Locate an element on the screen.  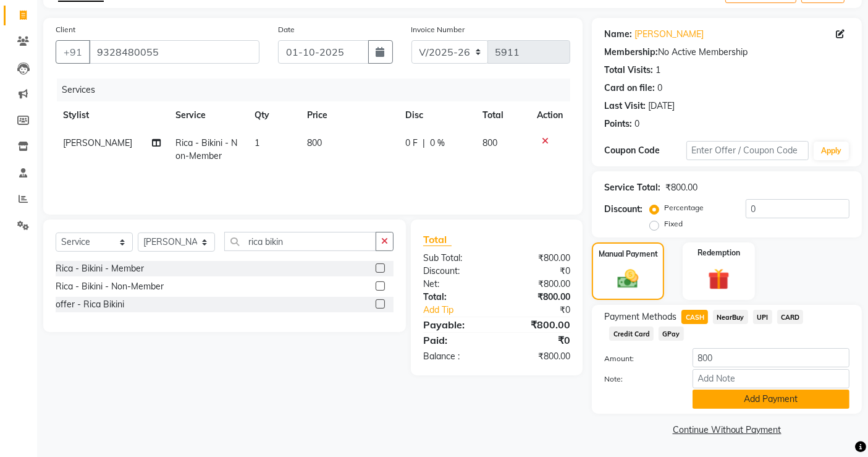
button: Add Payment is located at coordinates (771, 398).